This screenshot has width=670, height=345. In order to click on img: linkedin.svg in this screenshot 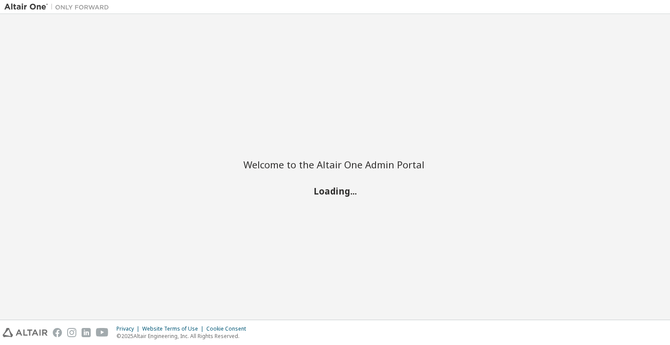, I will do `click(86, 333)`.